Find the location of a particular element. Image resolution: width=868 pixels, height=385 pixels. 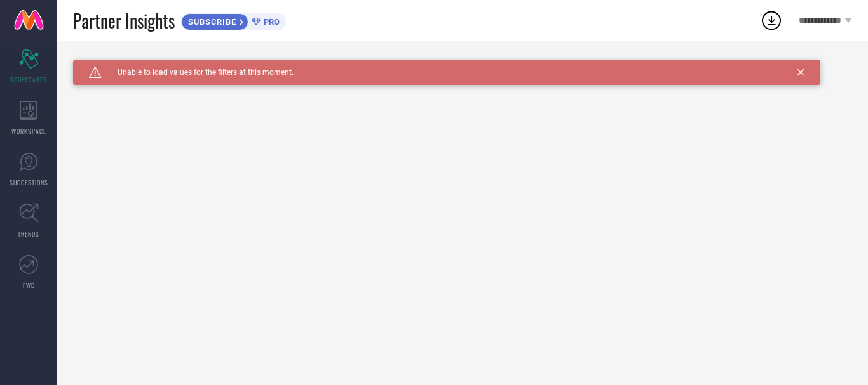

span: SUBSCRIBE is located at coordinates (210, 22).